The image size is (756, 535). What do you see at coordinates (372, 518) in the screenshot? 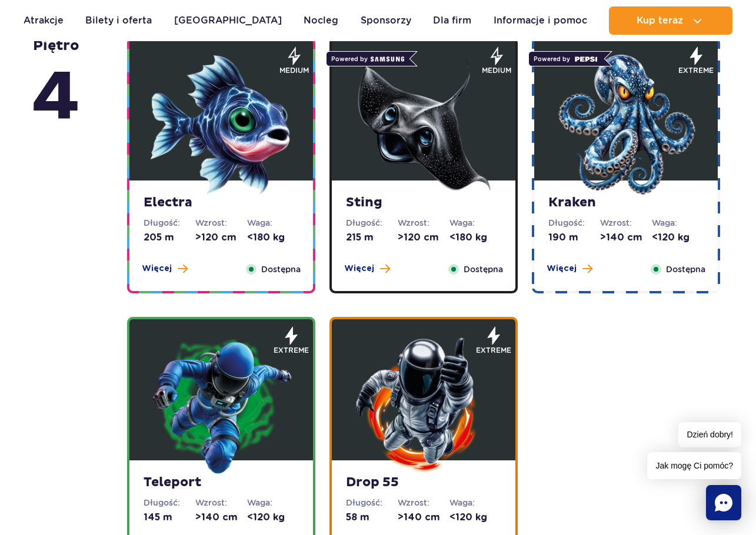
I see `dd: 58 m` at bounding box center [372, 518].